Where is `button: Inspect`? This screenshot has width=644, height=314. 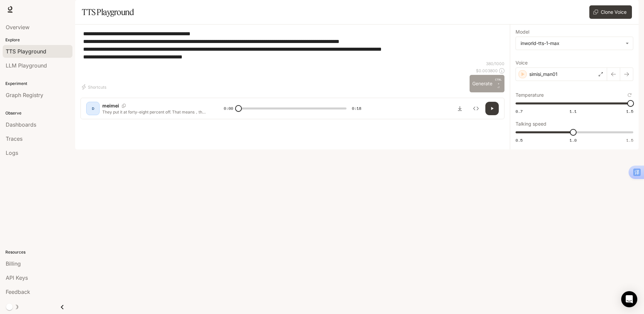
button: Inspect is located at coordinates (476, 109).